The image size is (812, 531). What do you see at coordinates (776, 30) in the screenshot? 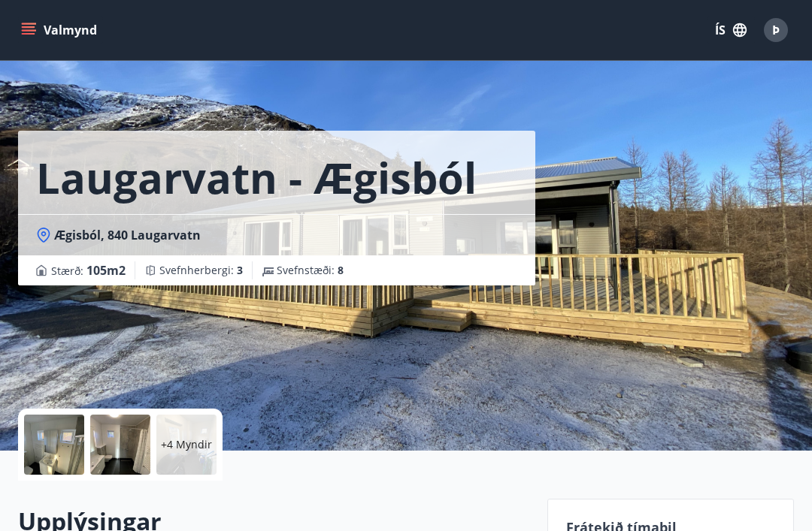
I see `span: Þ` at bounding box center [776, 30].